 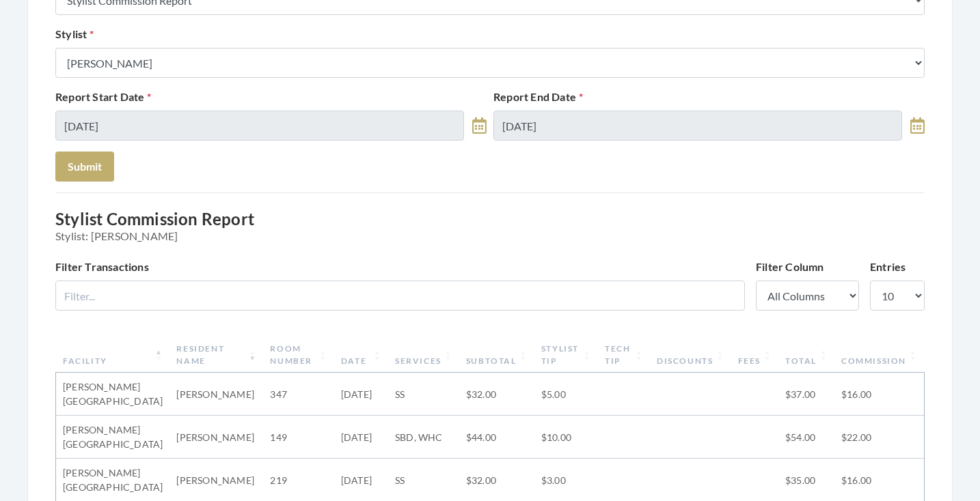 What do you see at coordinates (567, 437) in the screenshot?
I see `td: $10.00` at bounding box center [567, 437].